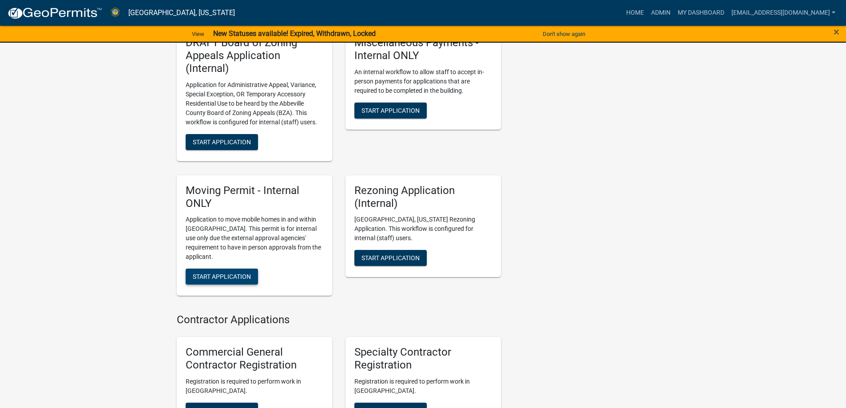 This screenshot has height=408, width=846. I want to click on h5: Rezoning Application (Internal), so click(423, 197).